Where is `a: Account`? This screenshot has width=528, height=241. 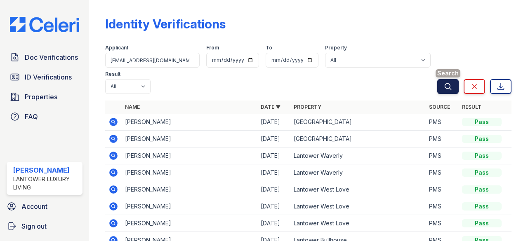 a: Account is located at coordinates (45, 206).